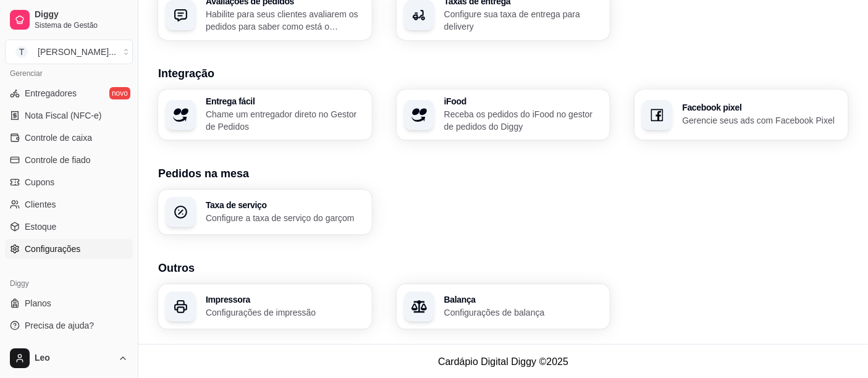  I want to click on a: Precisa de ajuda?, so click(69, 326).